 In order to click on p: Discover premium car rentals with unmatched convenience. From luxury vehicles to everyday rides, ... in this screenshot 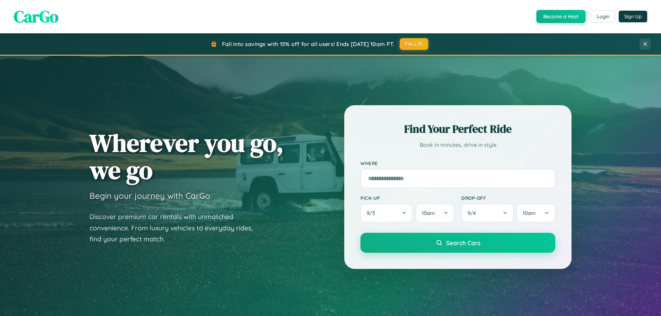, I will do `click(175, 228)`.